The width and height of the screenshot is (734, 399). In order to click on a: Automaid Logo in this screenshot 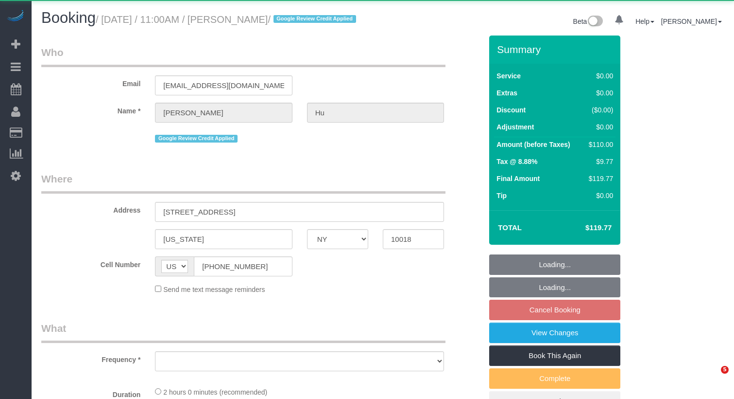, I will do `click(16, 17)`.